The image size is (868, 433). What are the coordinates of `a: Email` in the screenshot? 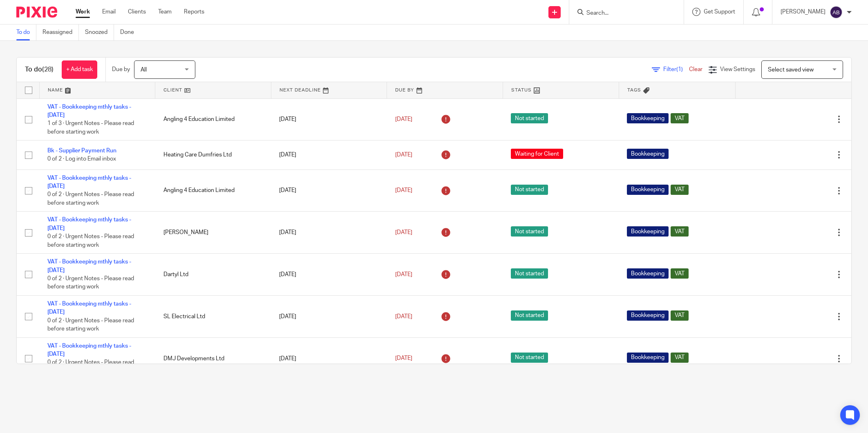 It's located at (109, 12).